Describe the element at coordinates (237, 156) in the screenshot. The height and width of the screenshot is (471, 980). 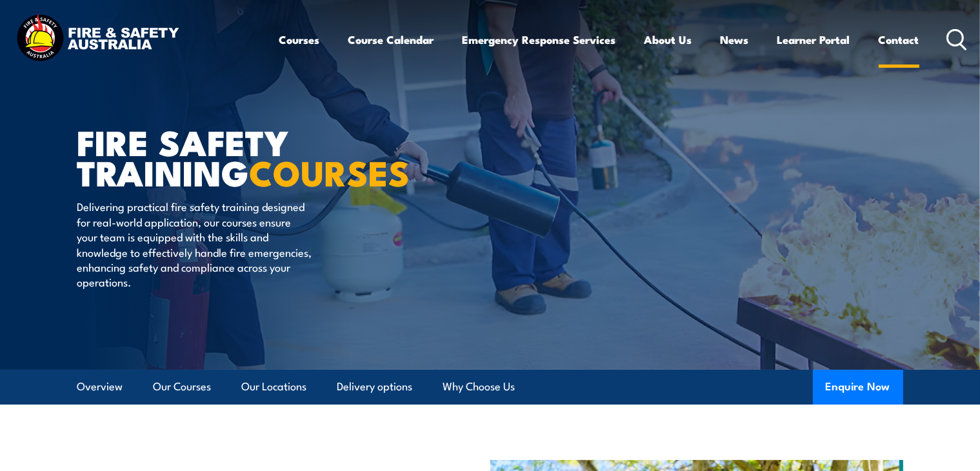
I see `h1: FIRE SAFETY TRAINING` at that location.